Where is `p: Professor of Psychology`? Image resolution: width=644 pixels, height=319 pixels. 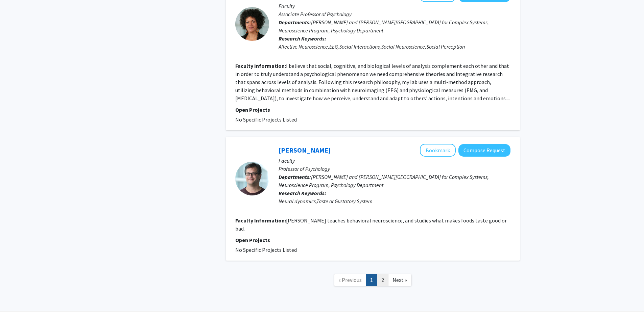 p: Professor of Psychology is located at coordinates (395, 168).